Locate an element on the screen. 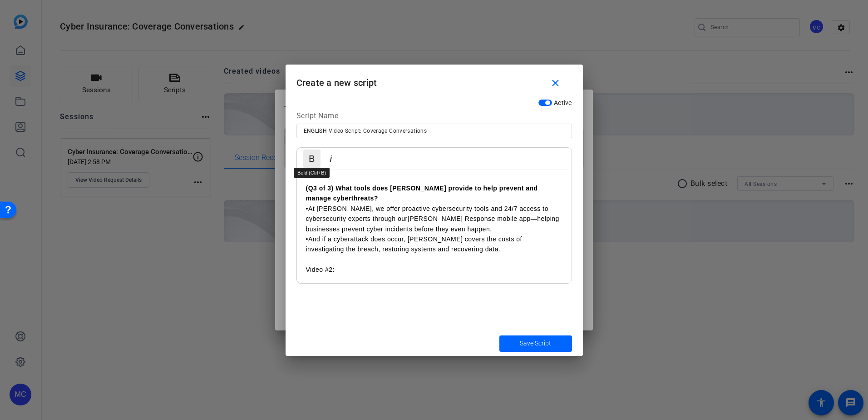  h1: Create a new script is located at coordinates (434, 79).